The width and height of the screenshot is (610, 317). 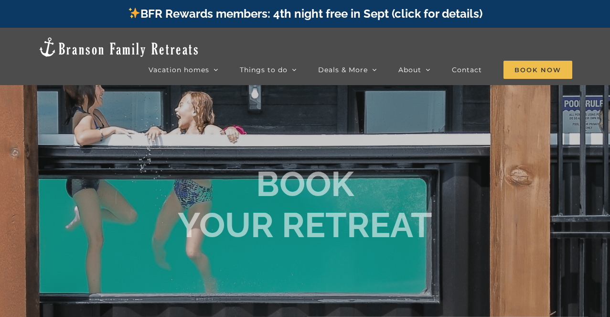 I want to click on a: Things to do, so click(x=268, y=70).